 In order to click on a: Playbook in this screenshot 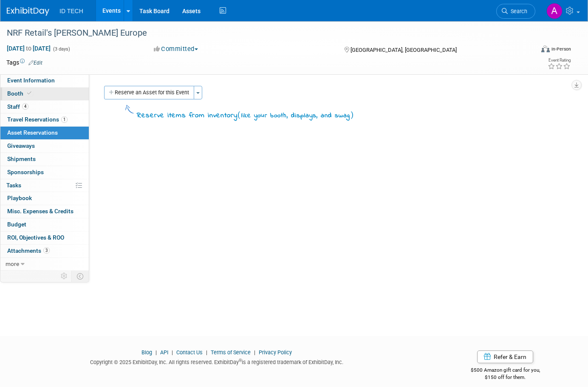, I will do `click(45, 199)`.